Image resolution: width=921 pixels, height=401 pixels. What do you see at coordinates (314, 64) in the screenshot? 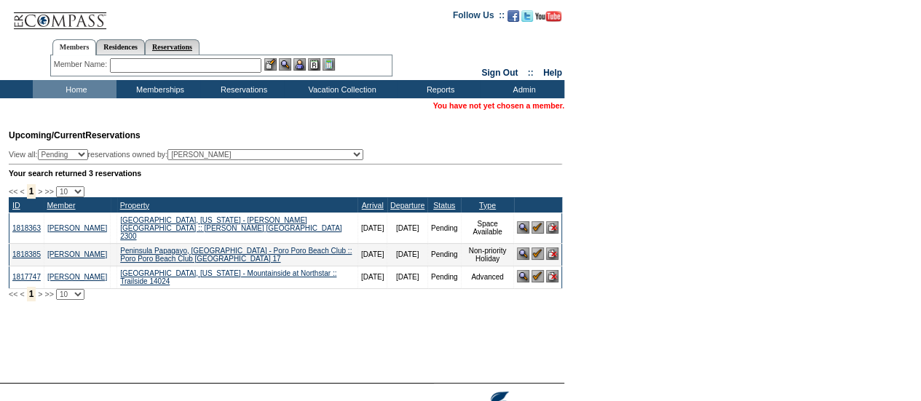
I see `img: Reservations` at bounding box center [314, 64].